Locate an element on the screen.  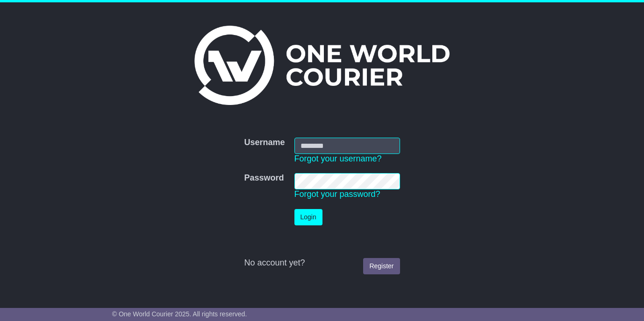
a: Forgot your password? is located at coordinates (338, 195).